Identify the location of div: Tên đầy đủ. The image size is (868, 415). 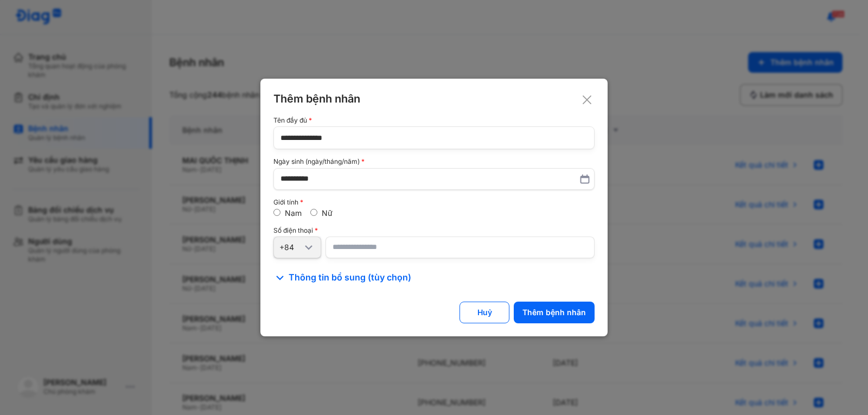
(434, 120).